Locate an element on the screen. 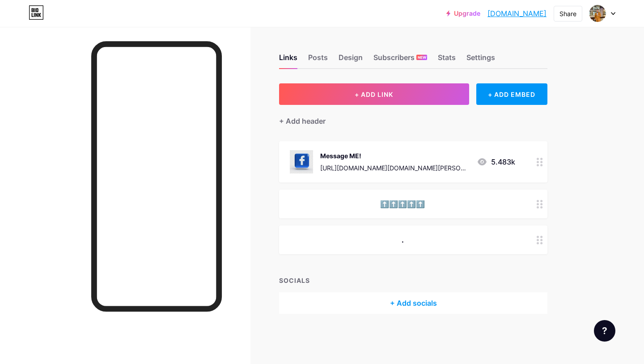 The image size is (644, 364). img: Message ME! is located at coordinates (302, 162).